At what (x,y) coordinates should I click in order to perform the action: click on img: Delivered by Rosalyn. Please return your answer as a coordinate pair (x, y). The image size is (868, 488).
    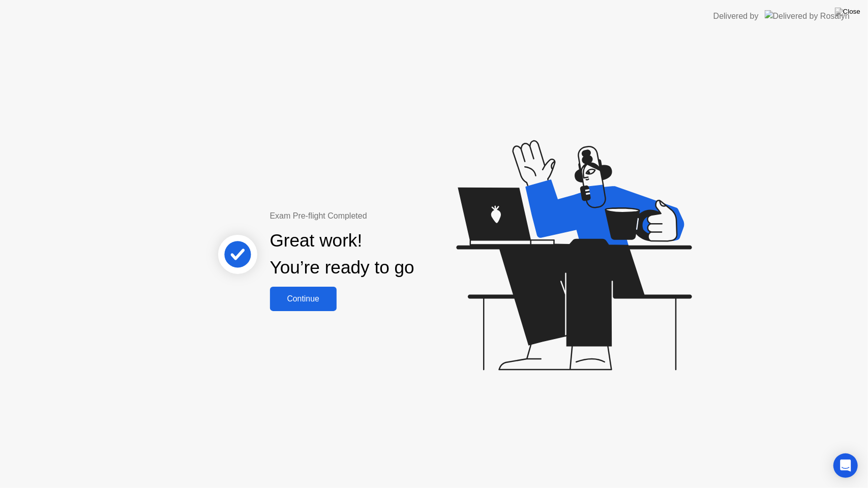
    Looking at the image, I should click on (807, 16).